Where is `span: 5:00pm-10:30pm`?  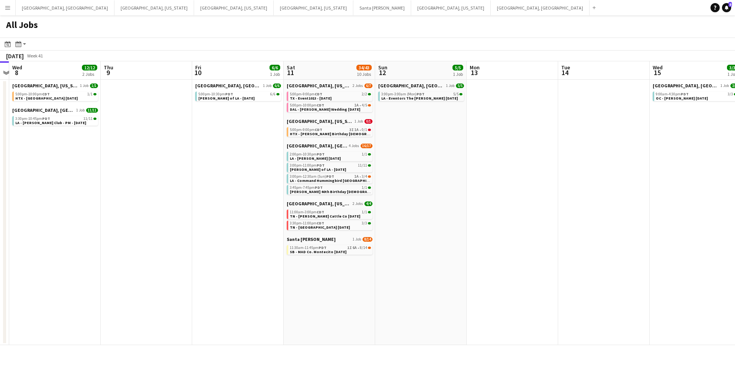
span: 5:00pm-10:30pm is located at coordinates (215, 94).